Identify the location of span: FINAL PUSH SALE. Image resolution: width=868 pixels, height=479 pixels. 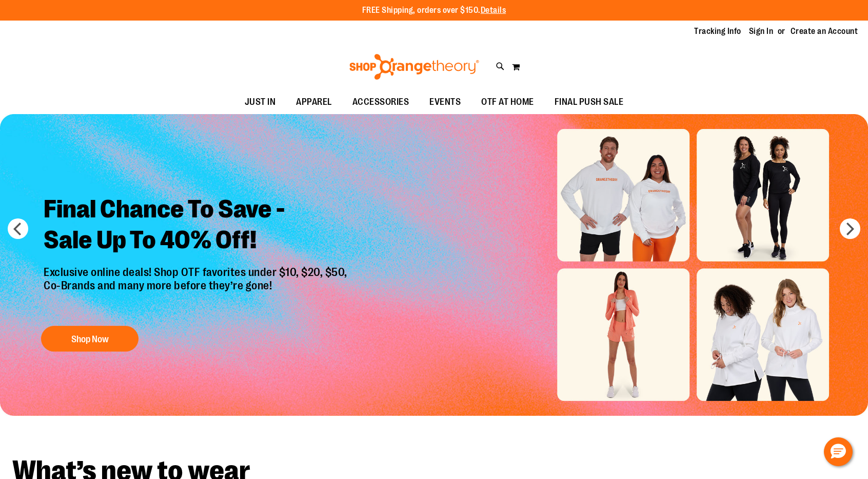
(589, 102).